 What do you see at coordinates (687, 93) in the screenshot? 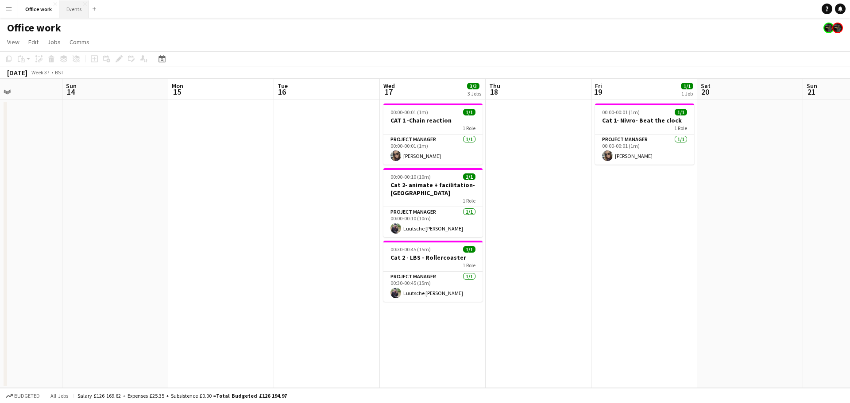
I see `div: 1 Job` at bounding box center [687, 93].